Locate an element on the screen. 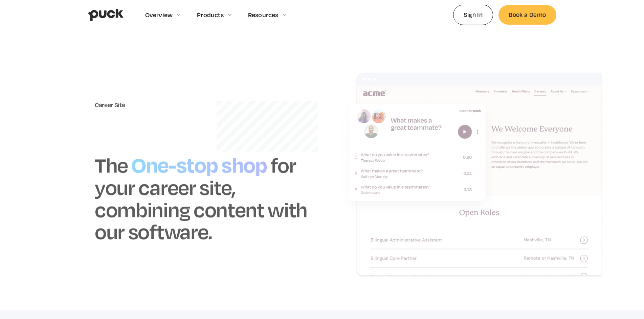 The width and height of the screenshot is (644, 319). a: Sign In is located at coordinates (473, 15).